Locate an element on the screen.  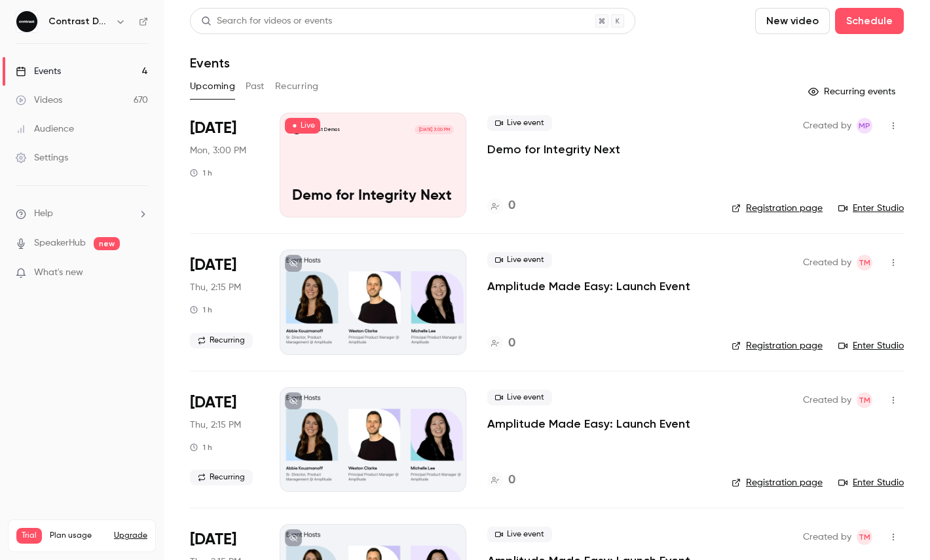
button: Past is located at coordinates (254, 86).